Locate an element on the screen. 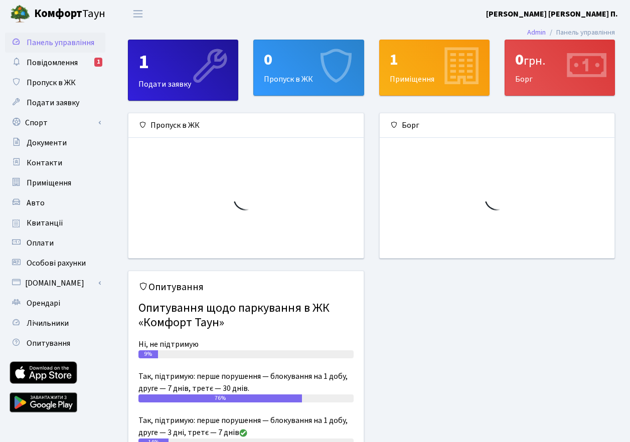 The width and height of the screenshot is (630, 442). span: Особові рахунки is located at coordinates (56, 263).